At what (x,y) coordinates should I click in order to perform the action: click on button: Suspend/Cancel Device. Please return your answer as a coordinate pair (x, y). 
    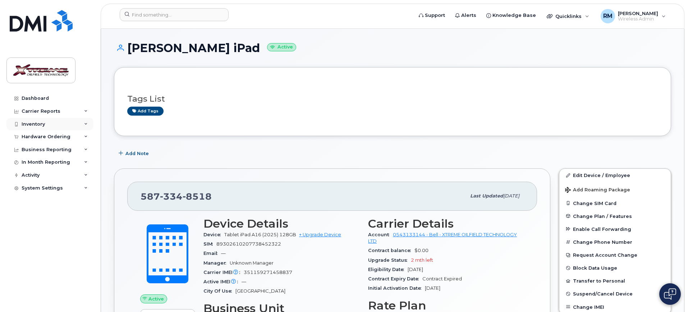
    Looking at the image, I should click on (615, 294).